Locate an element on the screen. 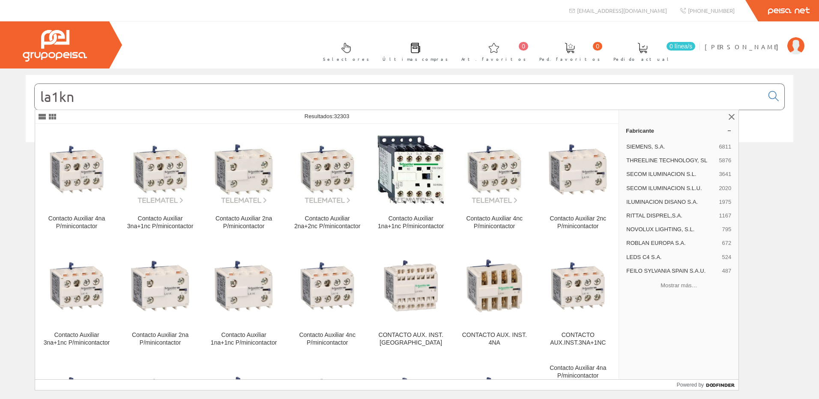 The width and height of the screenshot is (819, 399). span: 487 is located at coordinates (727, 271).